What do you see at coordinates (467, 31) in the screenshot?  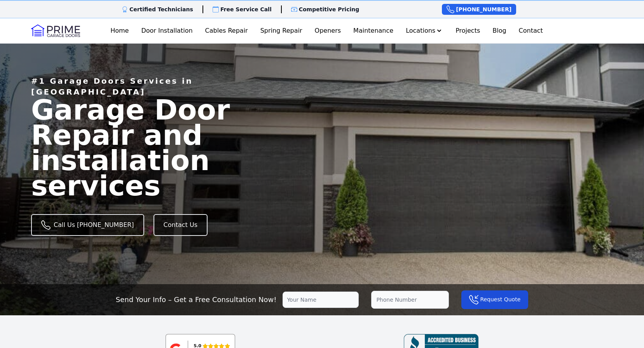 I see `a: Projects` at bounding box center [467, 31].